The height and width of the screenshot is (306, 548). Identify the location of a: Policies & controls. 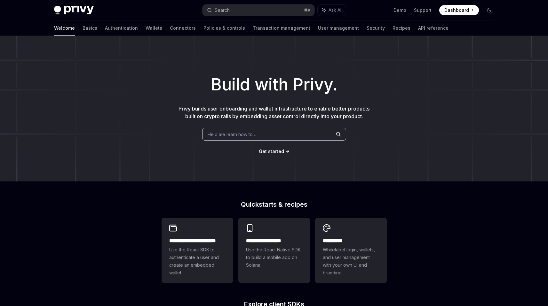
(224, 28).